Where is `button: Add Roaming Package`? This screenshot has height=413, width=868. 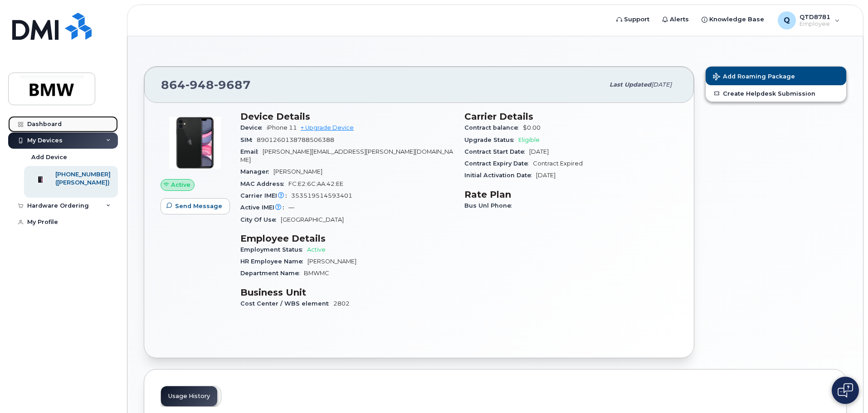 button: Add Roaming Package is located at coordinates (776, 75).